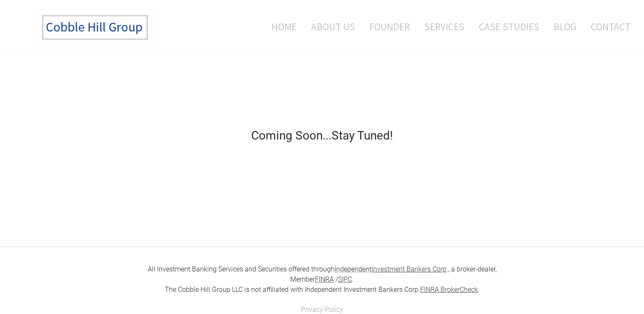 The image size is (644, 314). Describe the element at coordinates (345, 279) in the screenshot. I see `a: SIPC` at that location.